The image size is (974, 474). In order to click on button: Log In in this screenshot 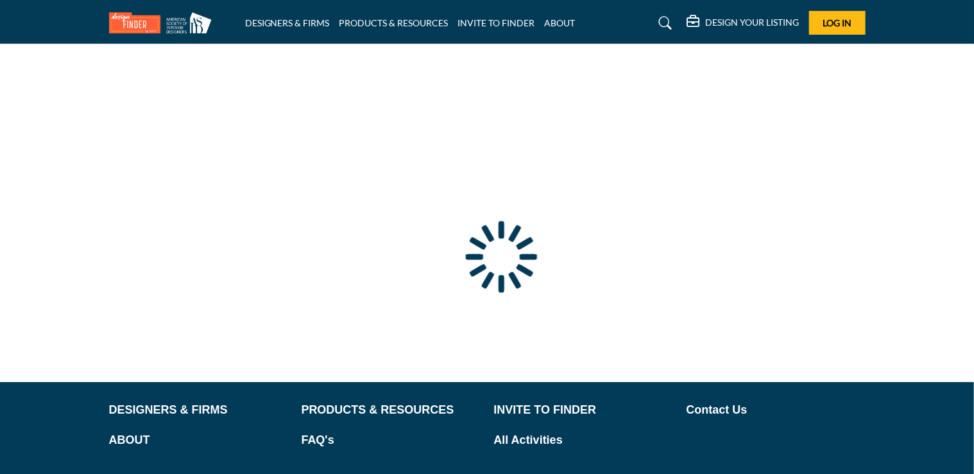, I will do `click(837, 22)`.